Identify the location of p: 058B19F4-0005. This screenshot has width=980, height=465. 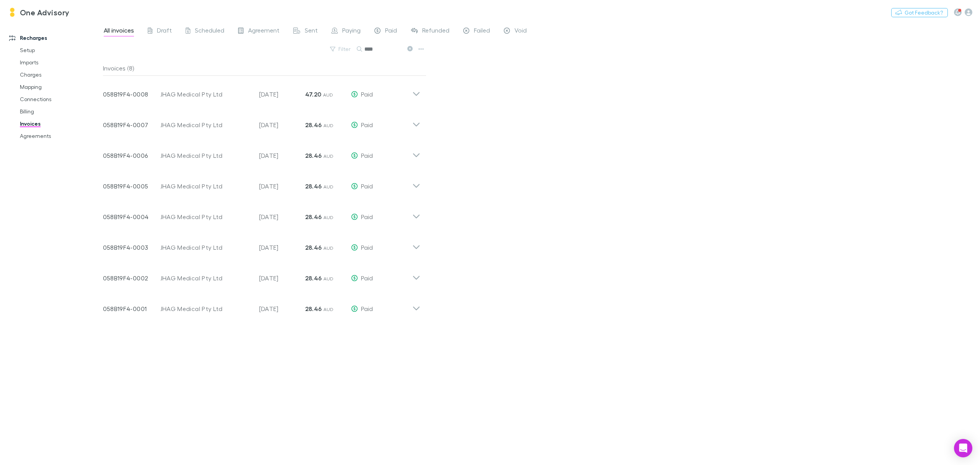
(132, 186).